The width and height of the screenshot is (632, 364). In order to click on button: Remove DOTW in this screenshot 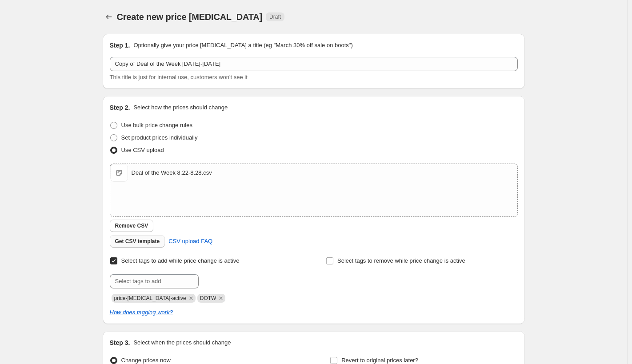, I will do `click(221, 298)`.